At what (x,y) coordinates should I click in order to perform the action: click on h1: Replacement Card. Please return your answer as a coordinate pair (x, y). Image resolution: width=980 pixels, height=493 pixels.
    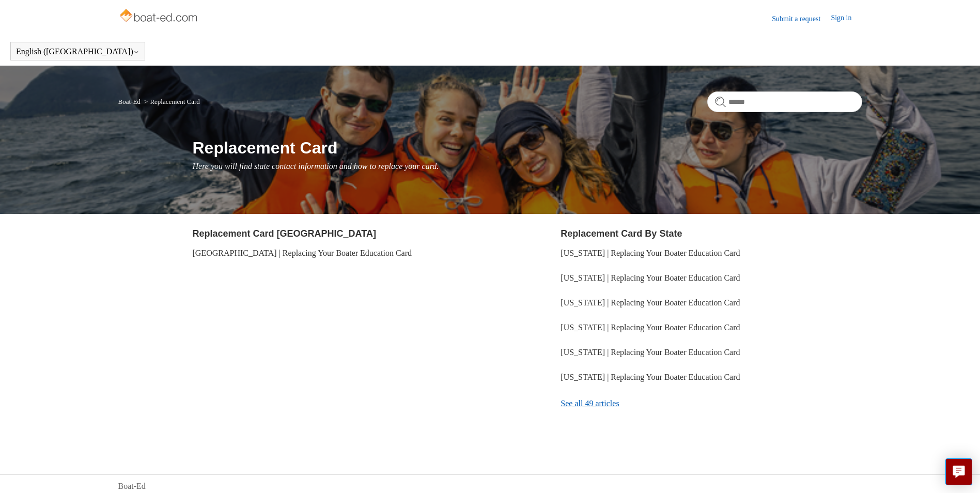
    Looking at the image, I should click on (527, 148).